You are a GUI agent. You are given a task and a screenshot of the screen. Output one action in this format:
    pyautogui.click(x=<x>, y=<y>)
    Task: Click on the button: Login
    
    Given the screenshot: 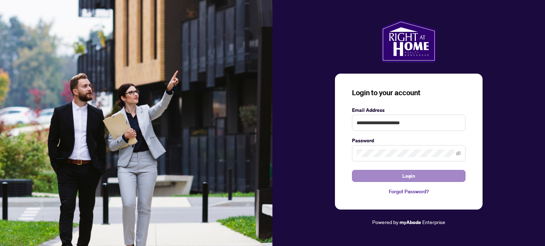 What is the action you would take?
    pyautogui.click(x=408, y=176)
    